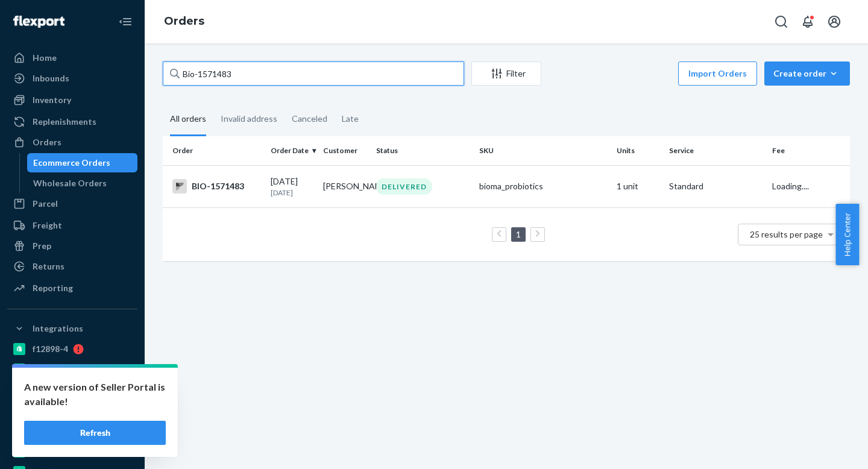 The image size is (868, 469). I want to click on div: Home, so click(45, 58).